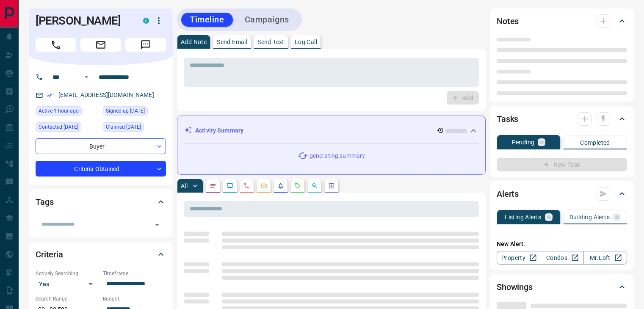 This screenshot has width=644, height=309. What do you see at coordinates (49, 254) in the screenshot?
I see `h2: Criteria` at bounding box center [49, 254].